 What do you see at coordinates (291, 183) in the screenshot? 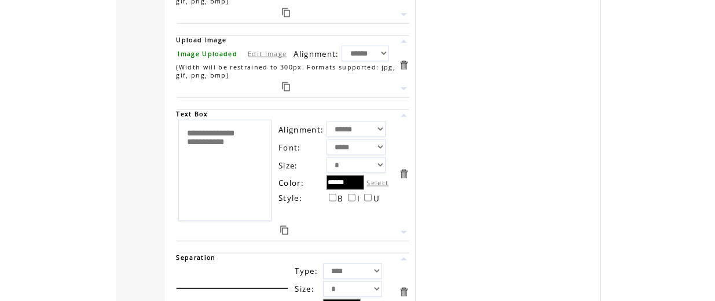
I see `span: Color:` at bounding box center [291, 183].